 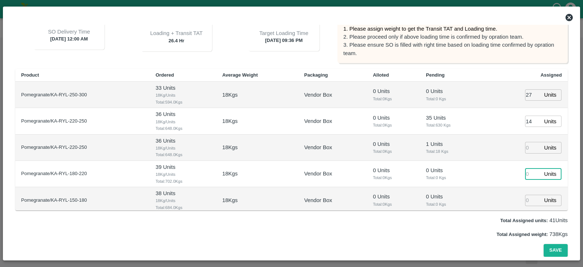 I want to click on span: Total: 18 Kgs, so click(x=452, y=151).